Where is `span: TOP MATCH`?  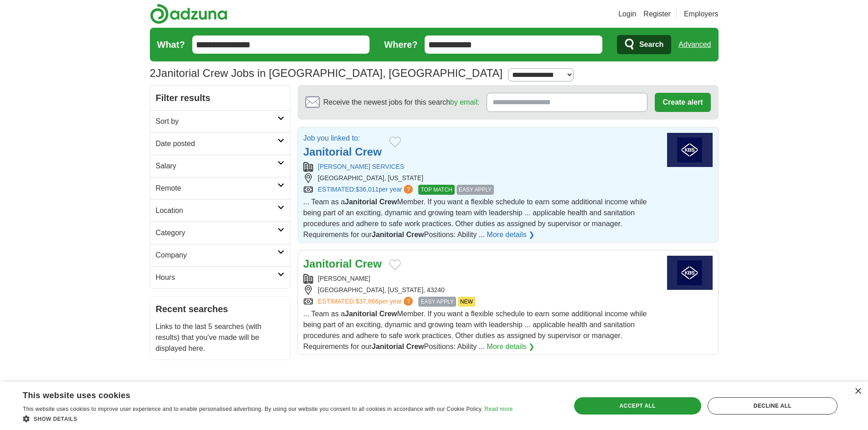 span: TOP MATCH is located at coordinates (436, 190).